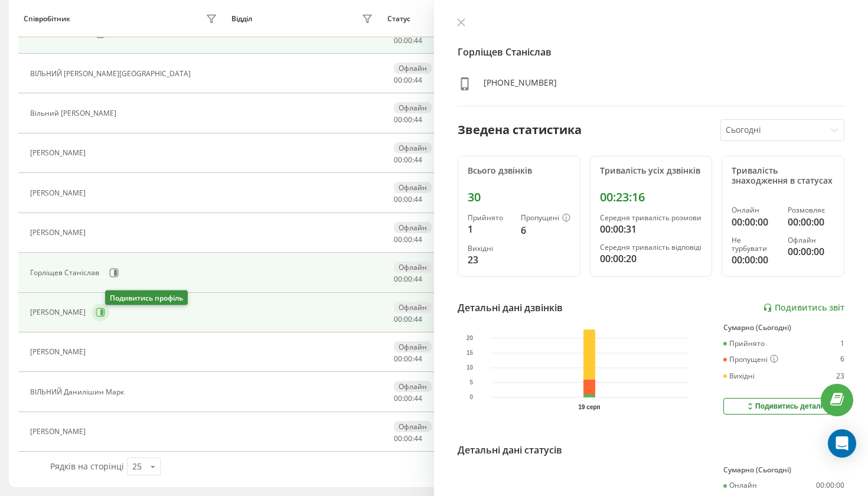 The width and height of the screenshot is (868, 496). Describe the element at coordinates (66, 273) in the screenshot. I see `div: Горліщев Станіслав` at that location.